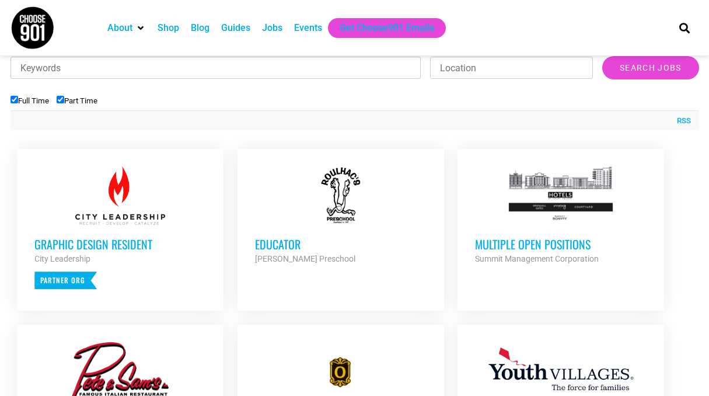 The width and height of the screenshot is (709, 396). What do you see at coordinates (684, 27) in the screenshot?
I see `div: Search` at bounding box center [684, 27].